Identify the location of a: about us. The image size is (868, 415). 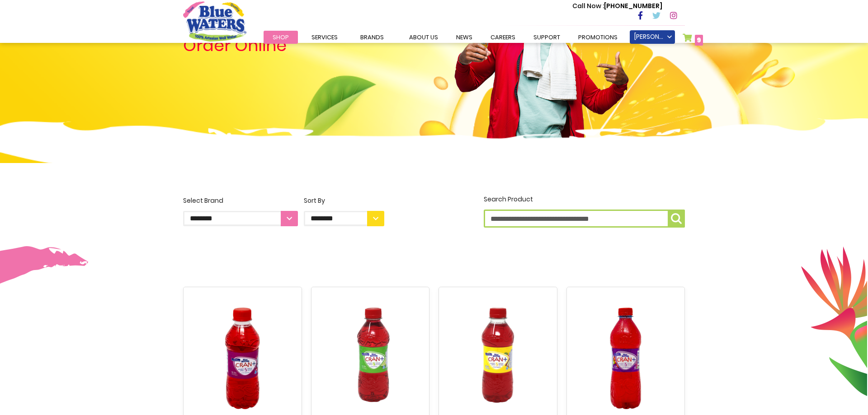
(423, 37).